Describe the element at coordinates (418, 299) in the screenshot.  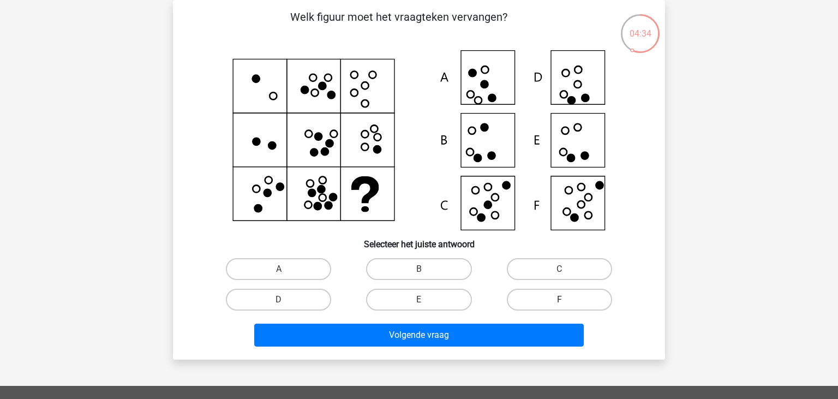
I see `label: E` at that location.